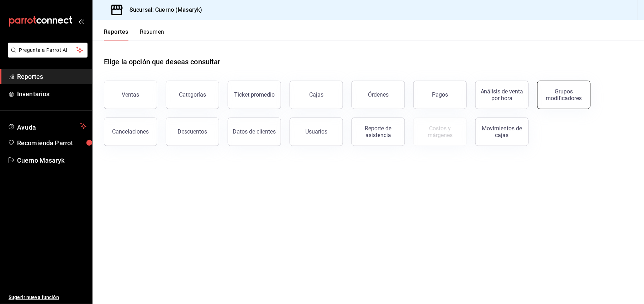 This screenshot has width=644, height=304. Describe the element at coordinates (192, 132) in the screenshot. I see `button: Descuentos` at that location.